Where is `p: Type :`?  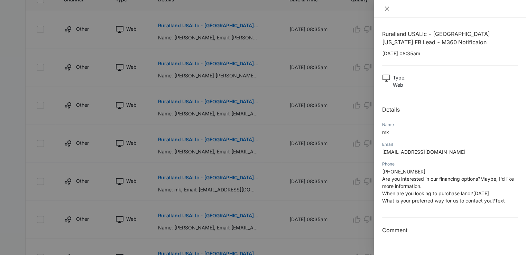 p: Type : is located at coordinates (399, 77).